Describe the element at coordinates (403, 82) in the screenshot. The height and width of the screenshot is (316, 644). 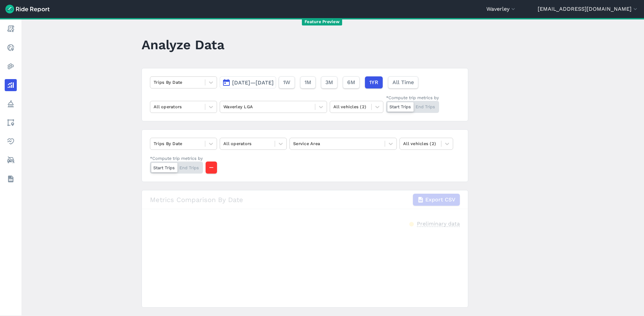
I see `button: All Time` at that location.